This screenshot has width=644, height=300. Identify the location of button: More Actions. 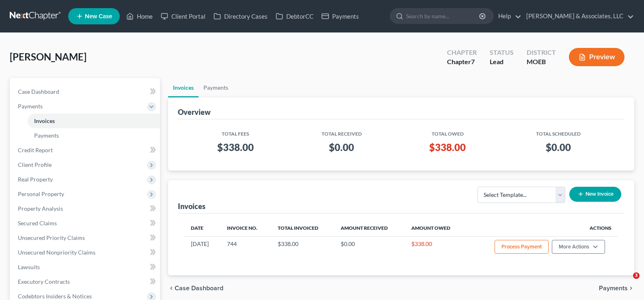
(578, 247).